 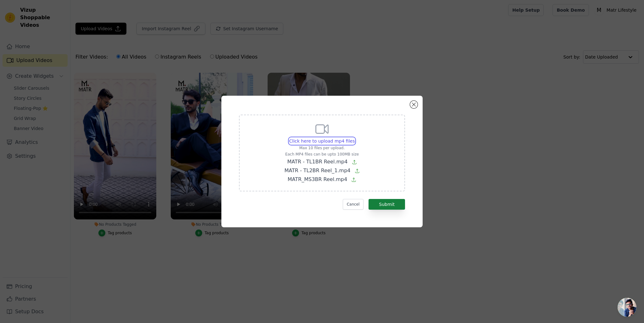 What do you see at coordinates (387, 204) in the screenshot?
I see `button: Submit` at bounding box center [387, 204].